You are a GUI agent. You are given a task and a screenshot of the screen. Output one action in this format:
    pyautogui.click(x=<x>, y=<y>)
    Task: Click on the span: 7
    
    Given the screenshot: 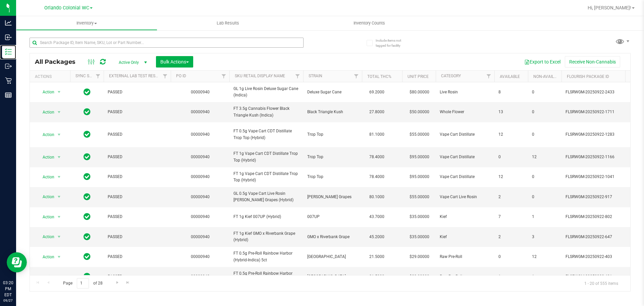 What is the action you would take?
    pyautogui.click(x=511, y=217)
    